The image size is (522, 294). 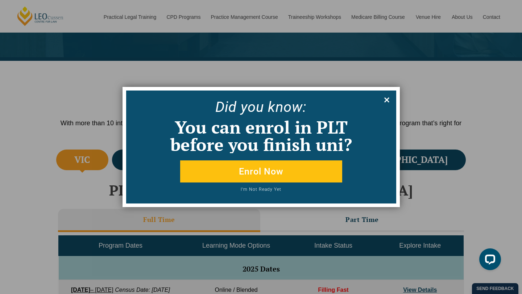 I want to click on button: Open LiveChat chat widget, so click(x=17, y=14).